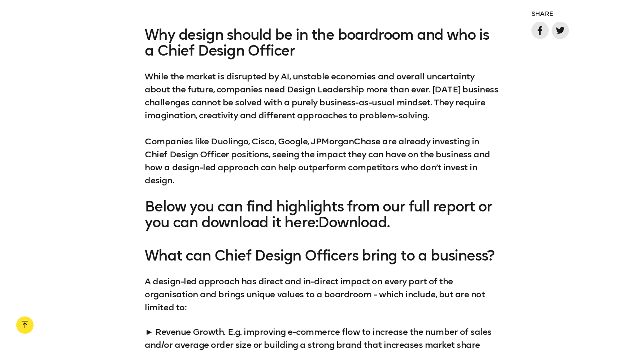 The width and height of the screenshot is (644, 350). What do you see at coordinates (322, 215) in the screenshot?
I see `h3: Below you can find highlights from our full report or you can download it here: .` at bounding box center [322, 215].